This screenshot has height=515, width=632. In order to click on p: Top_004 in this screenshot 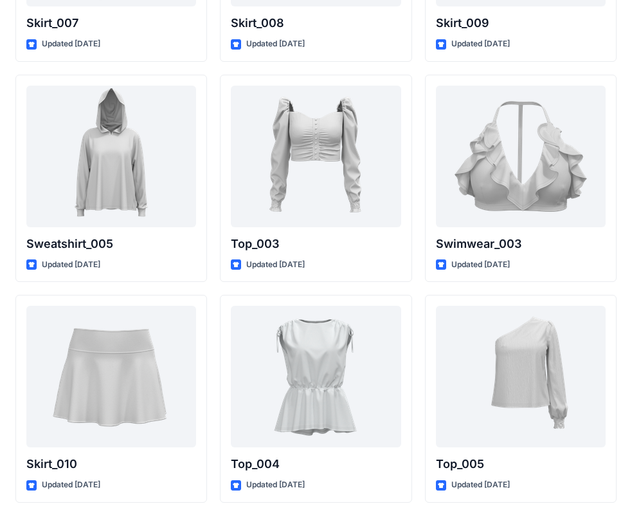, I will do `click(316, 464)`.